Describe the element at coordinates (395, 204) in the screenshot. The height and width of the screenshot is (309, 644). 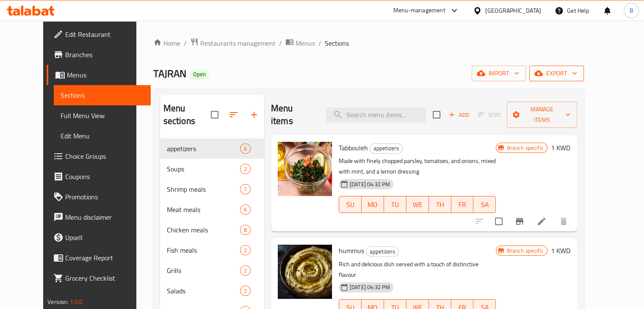
I see `button: TU` at that location.